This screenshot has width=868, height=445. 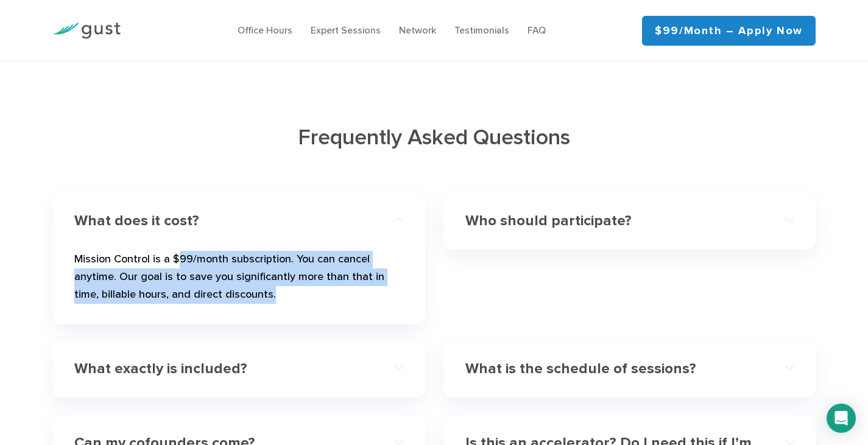 I want to click on h4: What does it cost?, so click(x=222, y=221).